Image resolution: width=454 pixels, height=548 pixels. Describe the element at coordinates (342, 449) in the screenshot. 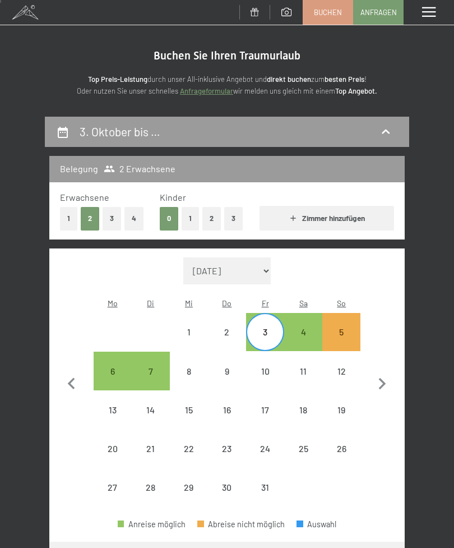

I see `div: Sun Oct 26 2025` at that location.